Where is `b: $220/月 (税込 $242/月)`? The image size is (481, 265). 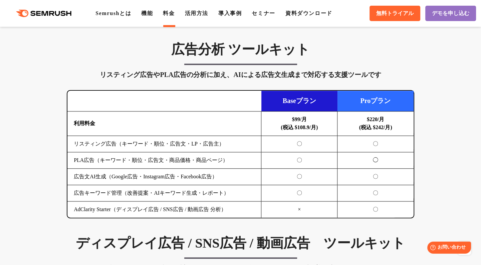
b: $220/月 (税込 $242/月) is located at coordinates (376, 123).